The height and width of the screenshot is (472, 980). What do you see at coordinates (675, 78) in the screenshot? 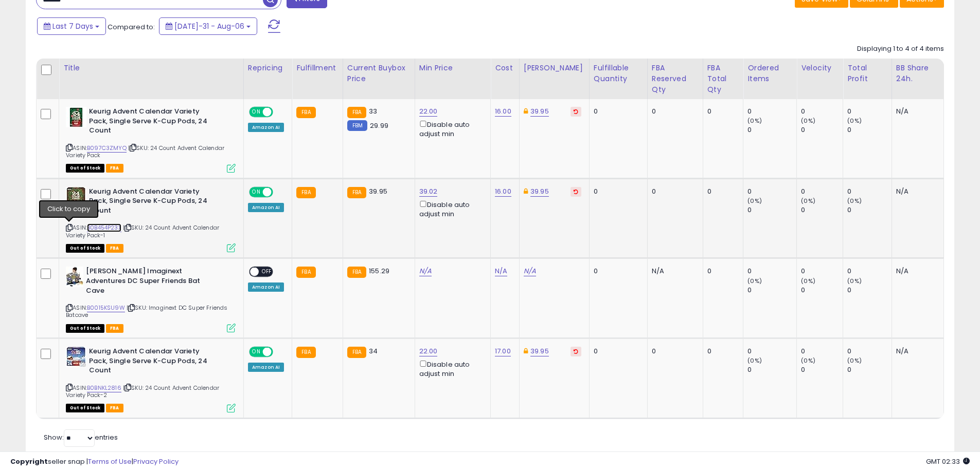
I see `div: FBA Reserved Qty` at bounding box center [675, 78].